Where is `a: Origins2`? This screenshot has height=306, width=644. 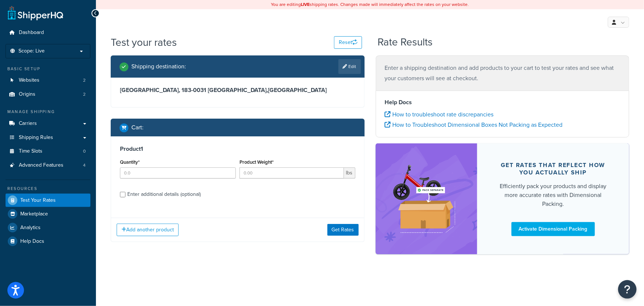
a: Origins2 is located at coordinates (48, 94).